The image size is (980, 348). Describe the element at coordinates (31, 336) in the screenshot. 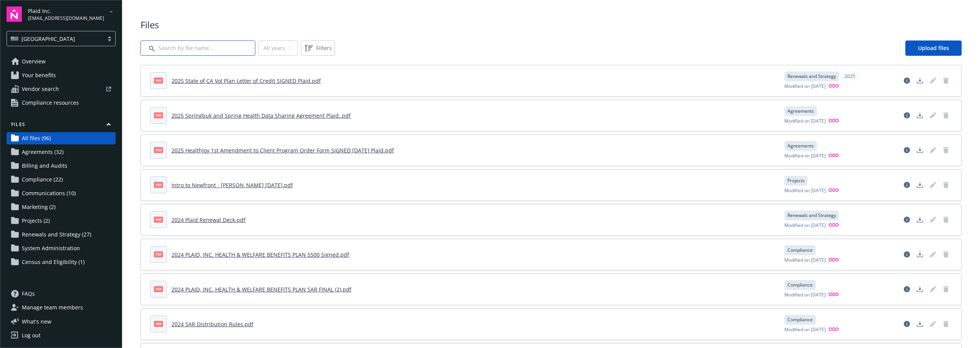

I see `div: Log out` at that location.